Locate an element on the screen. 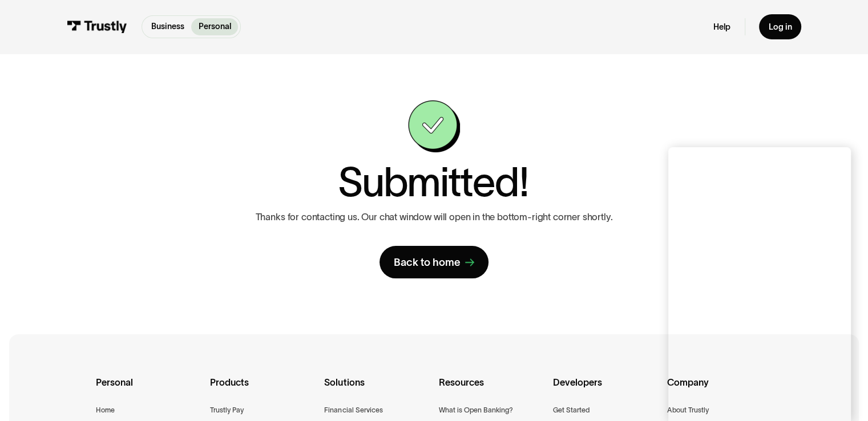 The image size is (868, 421). img: Trustly Logo is located at coordinates (97, 27).